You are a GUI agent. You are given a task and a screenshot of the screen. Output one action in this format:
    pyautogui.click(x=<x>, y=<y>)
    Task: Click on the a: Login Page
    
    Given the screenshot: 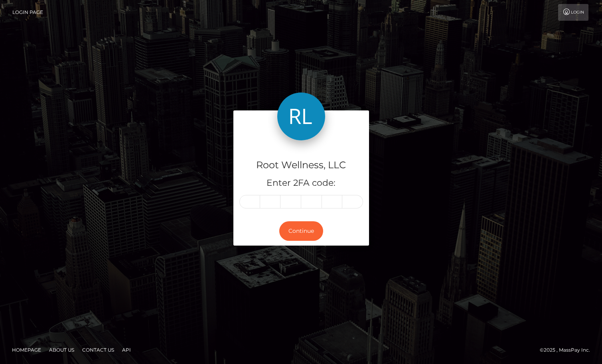 What is the action you would take?
    pyautogui.click(x=27, y=12)
    